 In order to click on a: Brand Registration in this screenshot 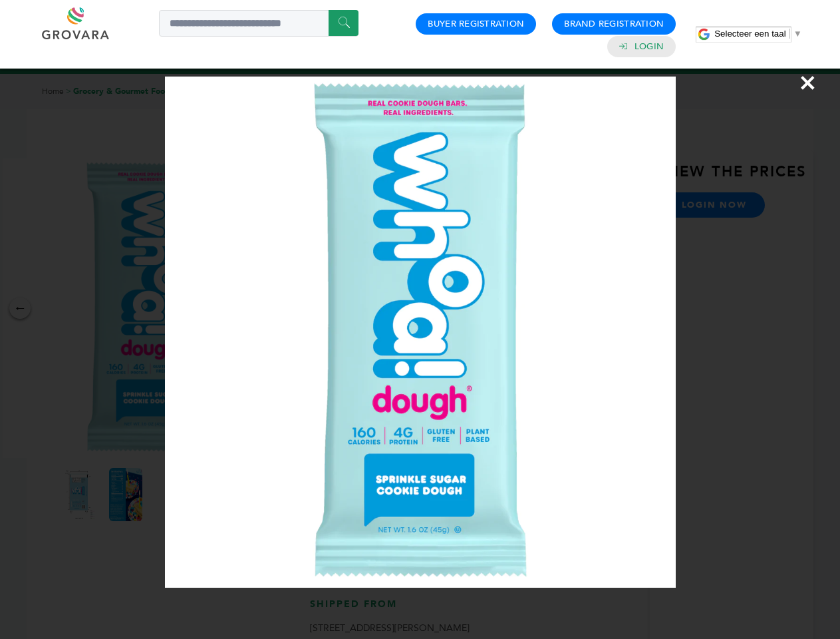, I will do `click(614, 24)`.